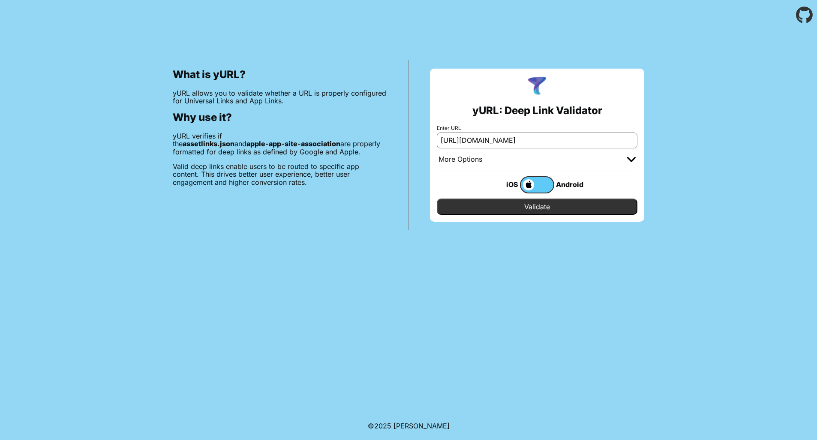 This screenshot has height=440, width=817. Describe the element at coordinates (571, 184) in the screenshot. I see `div: Android` at that location.